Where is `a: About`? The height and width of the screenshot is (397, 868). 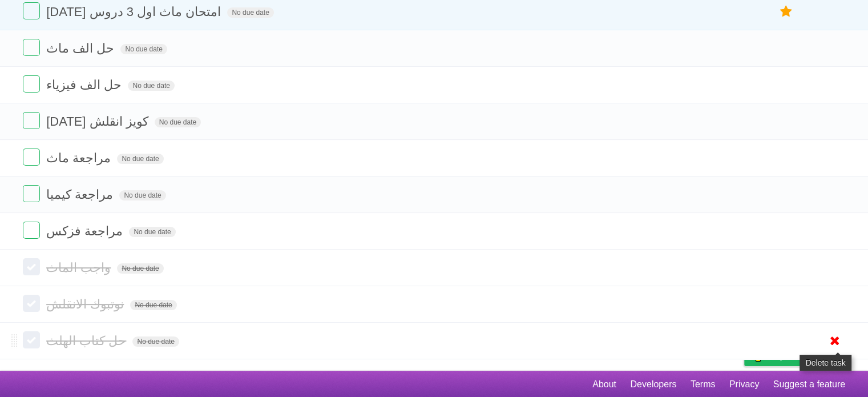
a: About is located at coordinates (604, 384).